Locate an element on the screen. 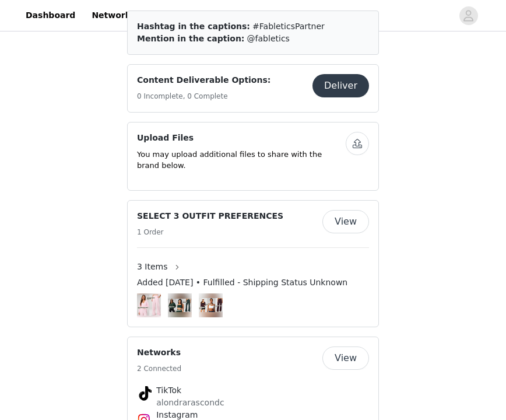 This screenshot has height=420, width=506. h4: Upload Files is located at coordinates (242, 138).